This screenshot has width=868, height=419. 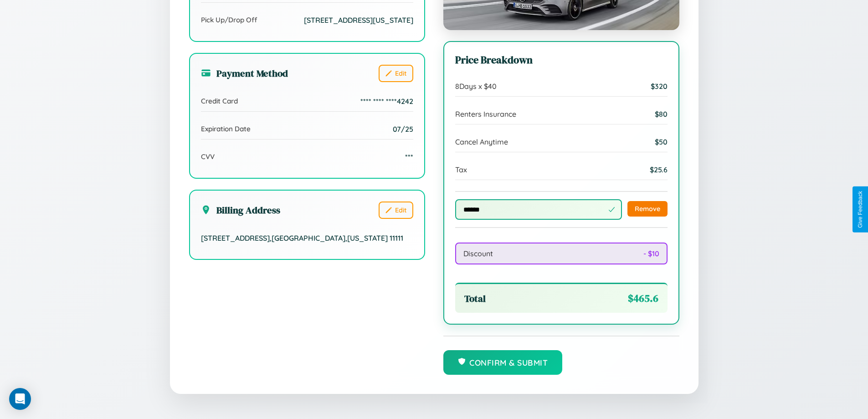 I want to click on h3: Billing Address, so click(x=241, y=210).